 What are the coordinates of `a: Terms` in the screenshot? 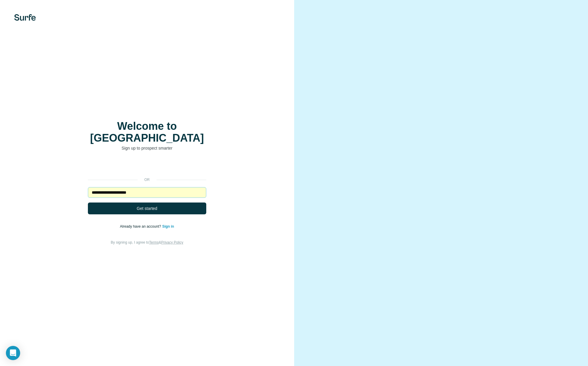 It's located at (154, 242).